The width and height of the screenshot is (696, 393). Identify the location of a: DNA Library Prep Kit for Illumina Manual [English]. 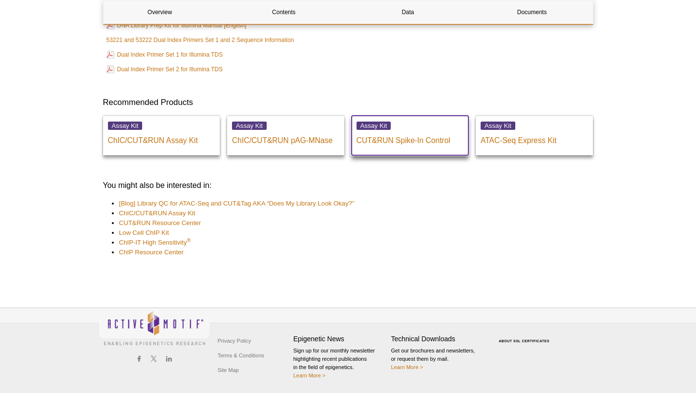
(176, 25).